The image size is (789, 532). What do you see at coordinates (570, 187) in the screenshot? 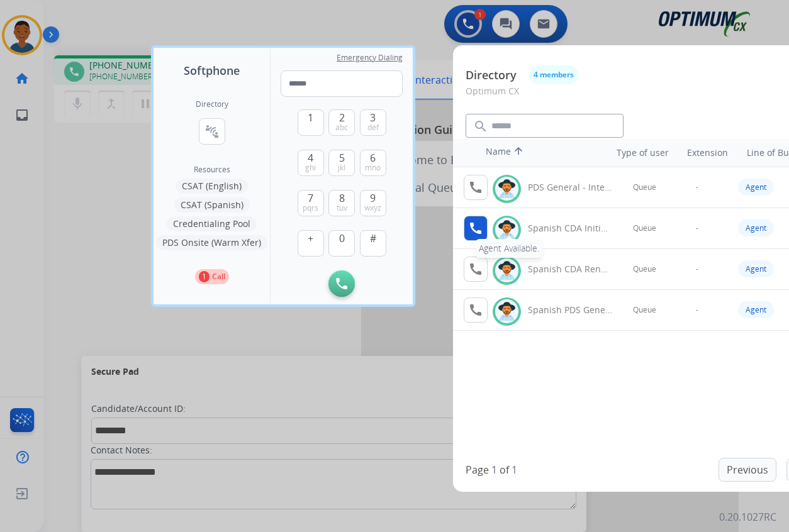
I see `div: PDS General - Internal` at bounding box center [570, 187].